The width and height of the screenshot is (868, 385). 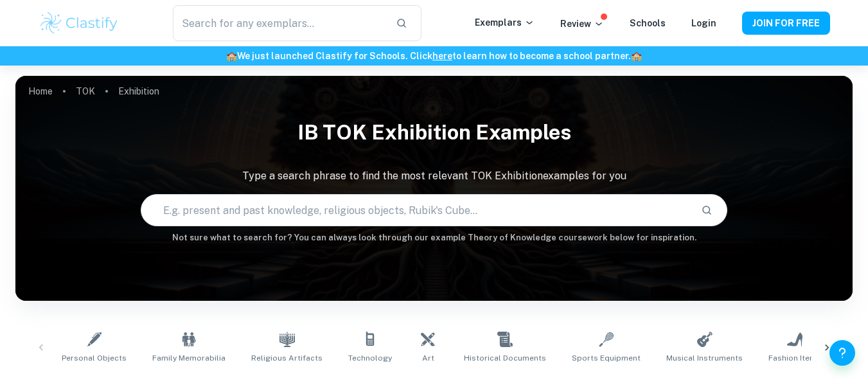 What do you see at coordinates (843, 353) in the screenshot?
I see `button: Help and Feedback` at bounding box center [843, 353].